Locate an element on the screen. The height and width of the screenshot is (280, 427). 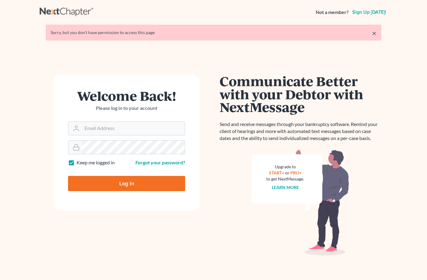
label: Keep me logged in is located at coordinates (95, 163).